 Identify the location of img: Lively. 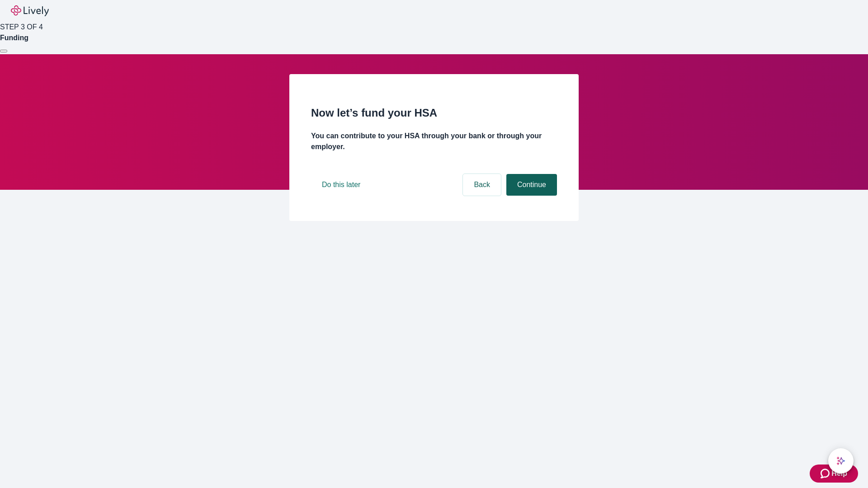
(30, 11).